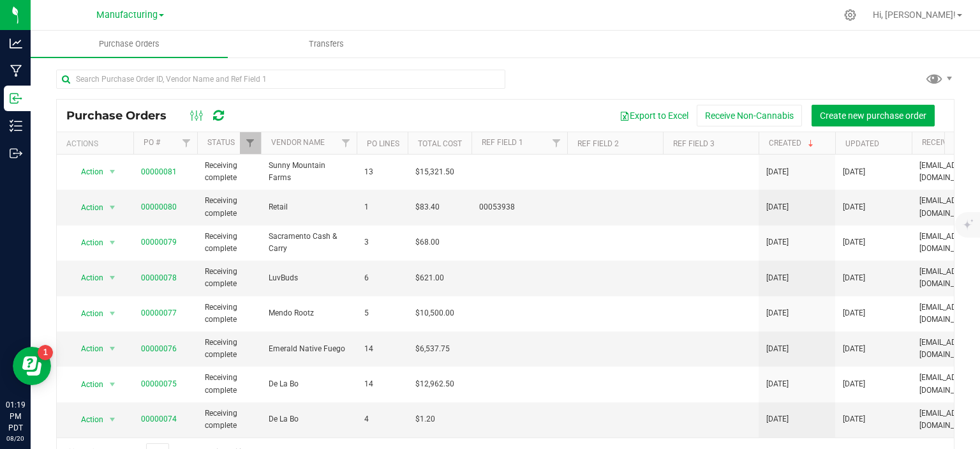 This screenshot has width=980, height=449. What do you see at coordinates (429, 278) in the screenshot?
I see `span: $621.00` at bounding box center [429, 278].